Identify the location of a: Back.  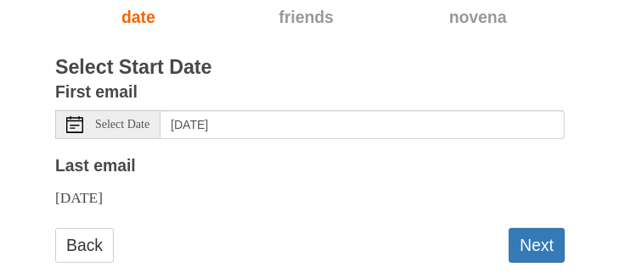
(84, 245).